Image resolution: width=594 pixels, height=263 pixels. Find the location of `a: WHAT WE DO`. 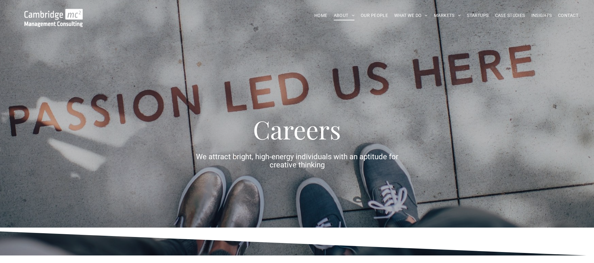

a: WHAT WE DO is located at coordinates (411, 15).